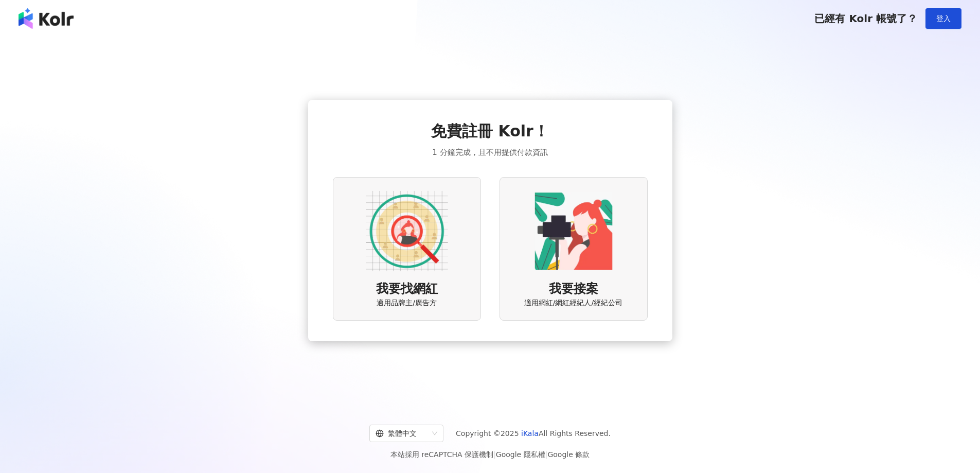 The height and width of the screenshot is (473, 980). I want to click on div: 繁體中文, so click(402, 433).